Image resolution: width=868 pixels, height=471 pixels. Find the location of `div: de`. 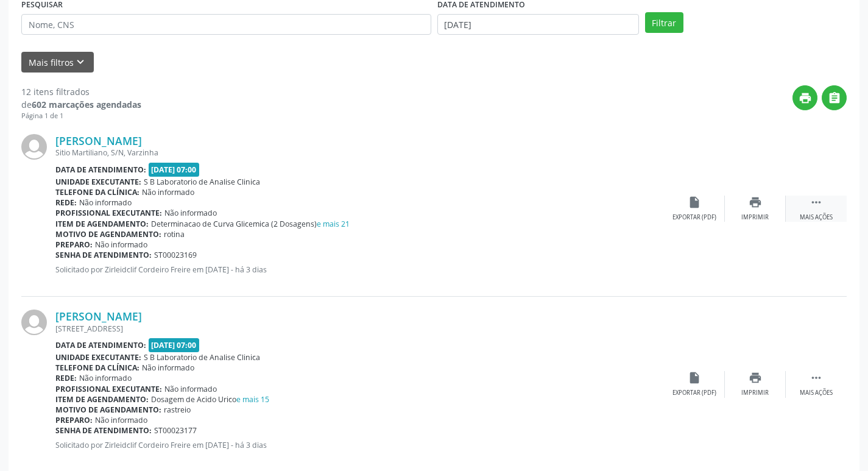

div: de is located at coordinates (81, 104).